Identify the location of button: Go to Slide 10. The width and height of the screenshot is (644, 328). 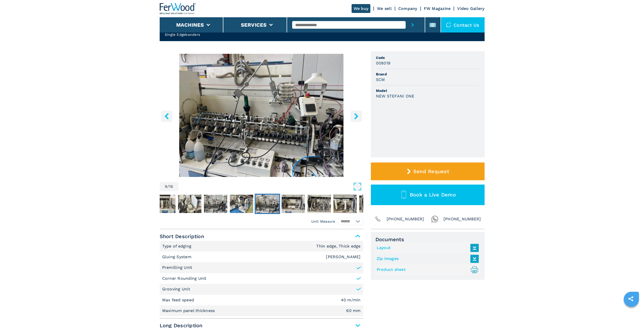
(293, 204).